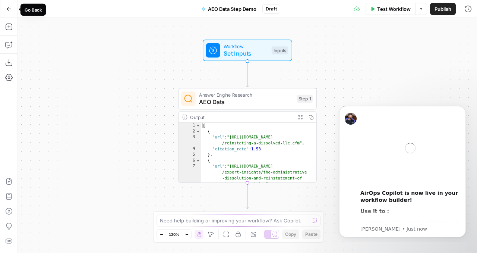  What do you see at coordinates (247, 196) in the screenshot?
I see `g: Edge from step_1 to end` at bounding box center [247, 196].